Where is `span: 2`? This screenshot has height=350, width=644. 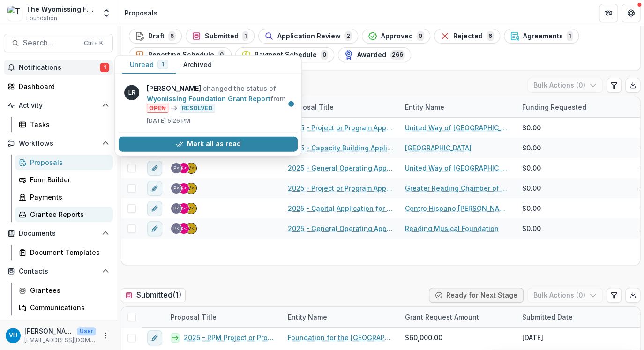
span: 2 is located at coordinates (348, 36).